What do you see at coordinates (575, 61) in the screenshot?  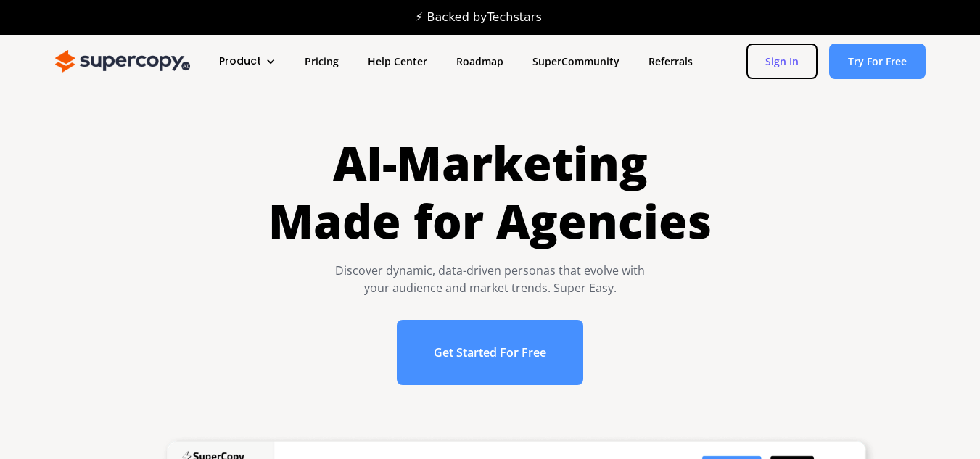 I see `a: SuperCommunity` at bounding box center [575, 61].